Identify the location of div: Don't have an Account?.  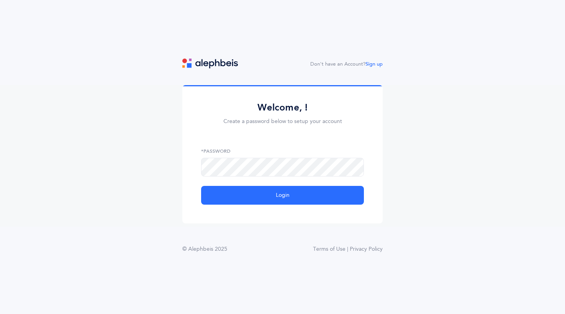
(346, 65).